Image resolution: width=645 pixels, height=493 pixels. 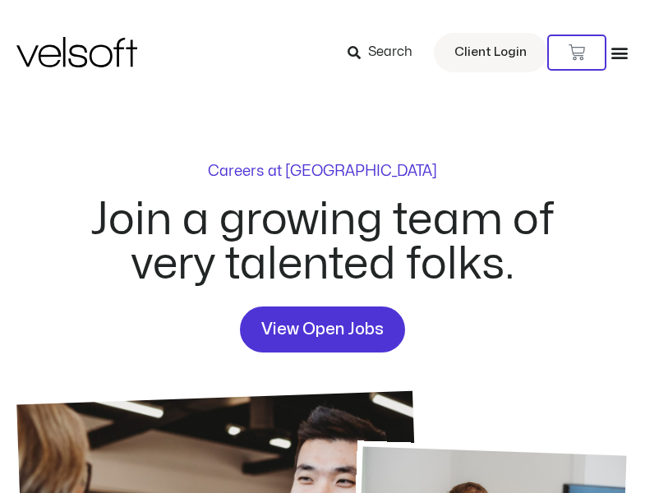 What do you see at coordinates (323, 242) in the screenshot?
I see `h2: Join a growing team of very talented folks.` at bounding box center [323, 242].